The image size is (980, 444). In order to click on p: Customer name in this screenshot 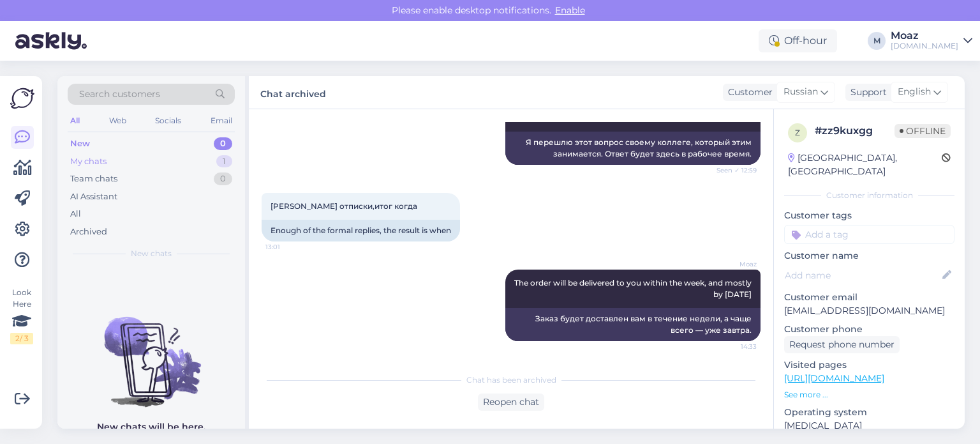, I will do `click(869, 255)`.